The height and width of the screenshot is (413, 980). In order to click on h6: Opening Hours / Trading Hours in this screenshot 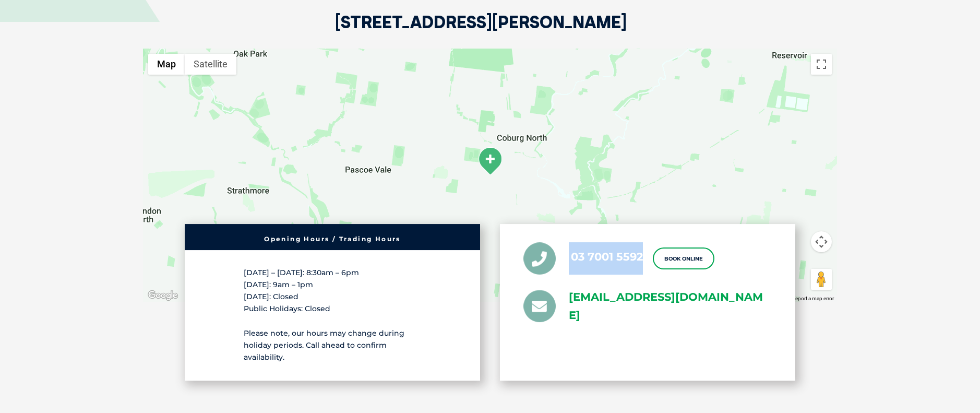, I will do `click(332, 239)`.